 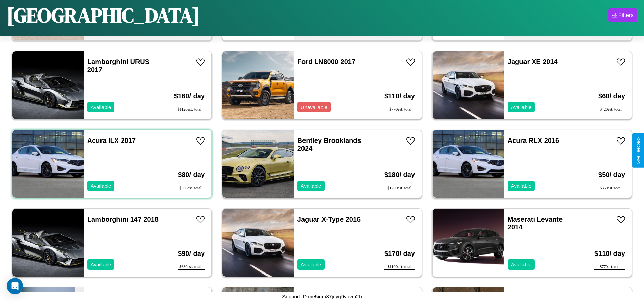 What do you see at coordinates (191, 253) in the screenshot?
I see `h3: $ 90 / day` at bounding box center [191, 253].